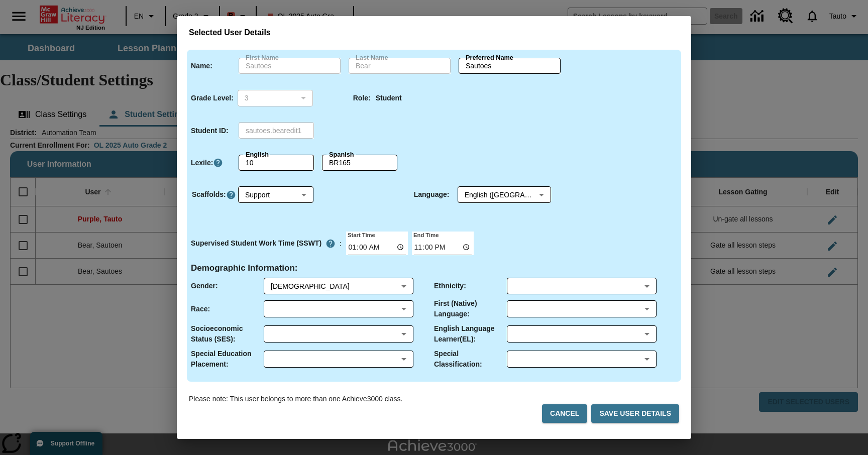  Describe the element at coordinates (635, 413) in the screenshot. I see `button: Save User Details` at that location.